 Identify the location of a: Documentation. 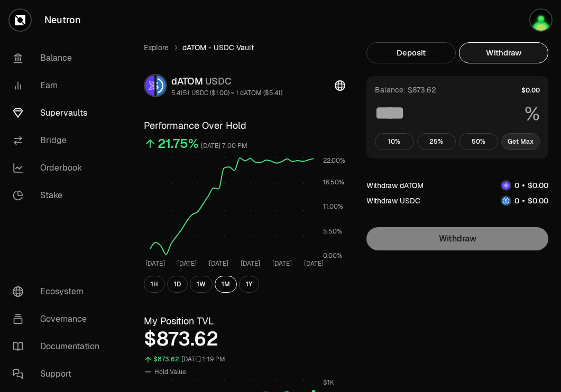
(60, 347).